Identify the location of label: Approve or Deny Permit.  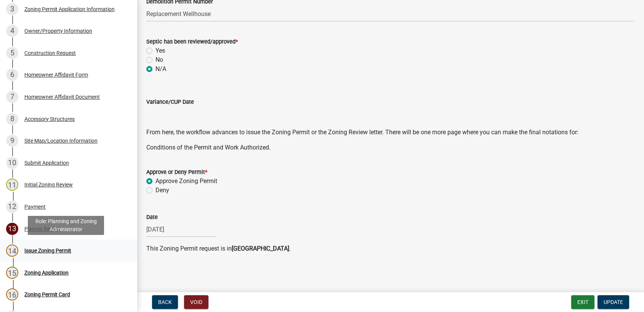
(177, 172).